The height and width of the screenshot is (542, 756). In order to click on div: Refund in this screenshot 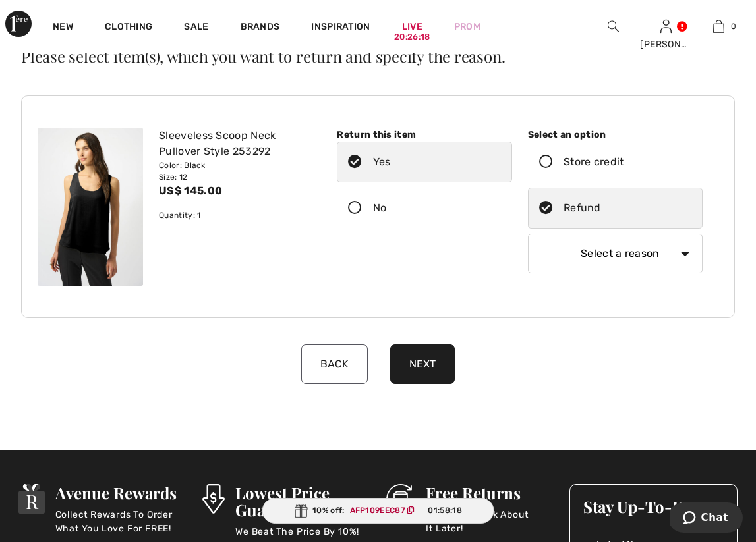, I will do `click(582, 208)`.